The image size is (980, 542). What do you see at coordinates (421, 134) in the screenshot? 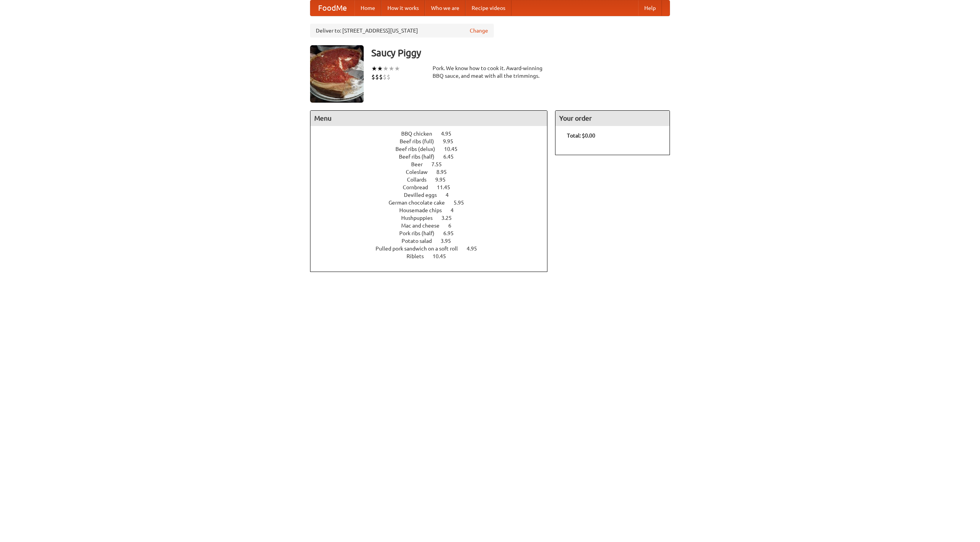
I see `span: BBQ chicken` at bounding box center [421, 134].